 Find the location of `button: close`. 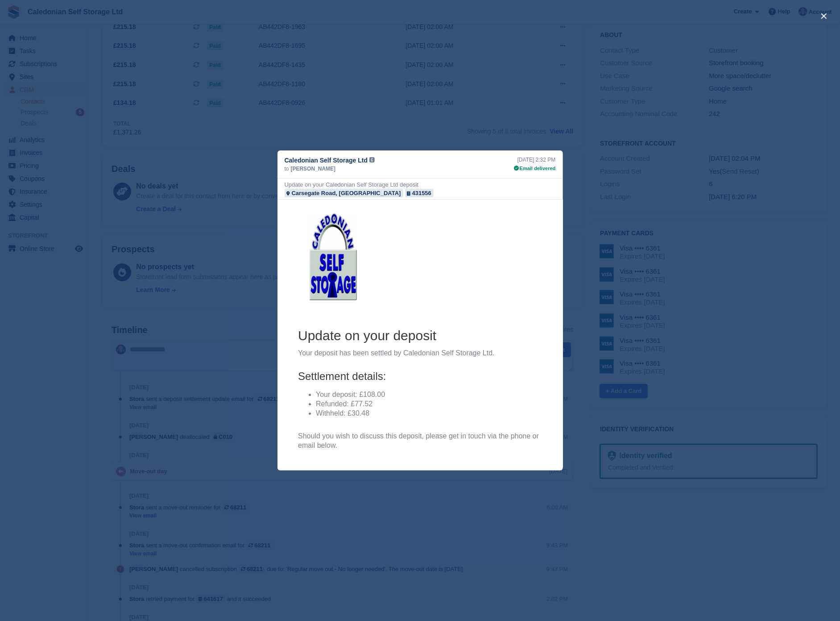

button: close is located at coordinates (824, 16).